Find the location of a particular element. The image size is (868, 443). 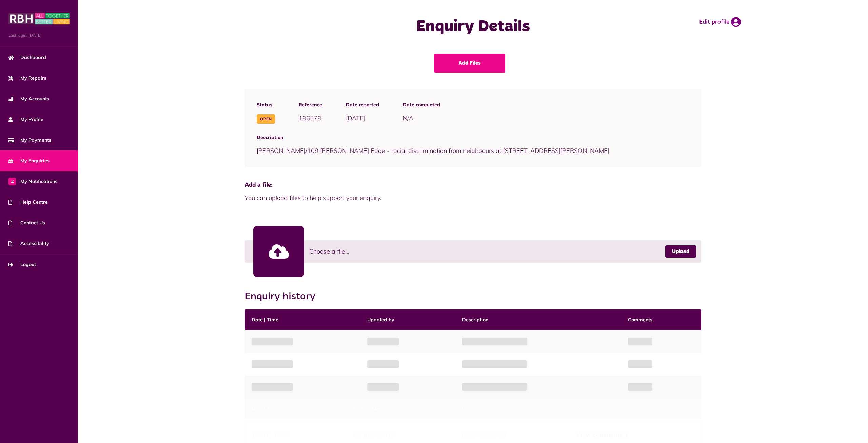

span: Dashboard is located at coordinates (27, 57).